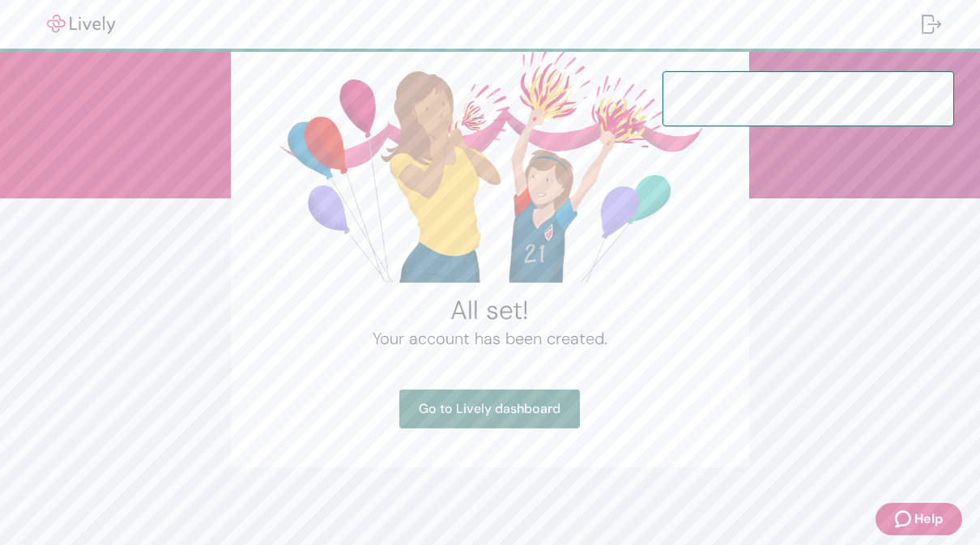 This screenshot has height=545, width=980. What do you see at coordinates (918, 519) in the screenshot?
I see `button: Zendesk support iconHelp` at bounding box center [918, 519].